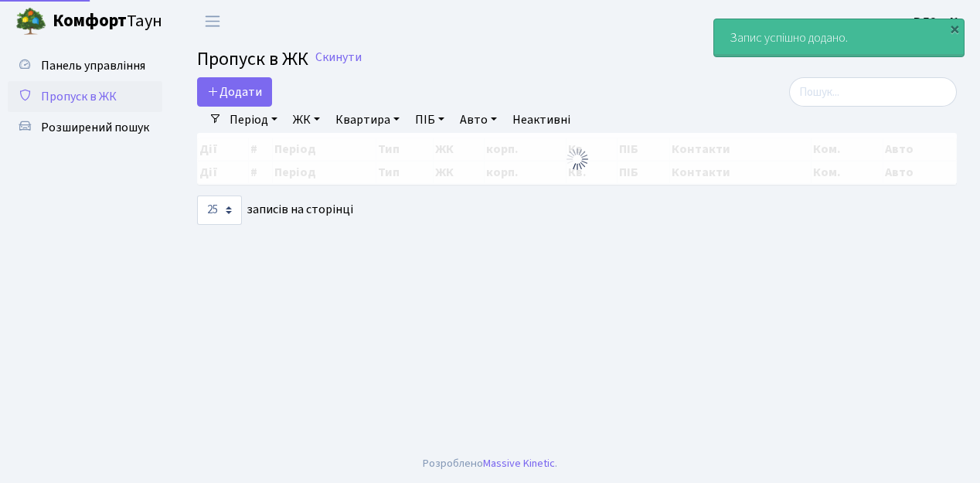 The height and width of the screenshot is (483, 980). I want to click on a: Скинути, so click(339, 57).